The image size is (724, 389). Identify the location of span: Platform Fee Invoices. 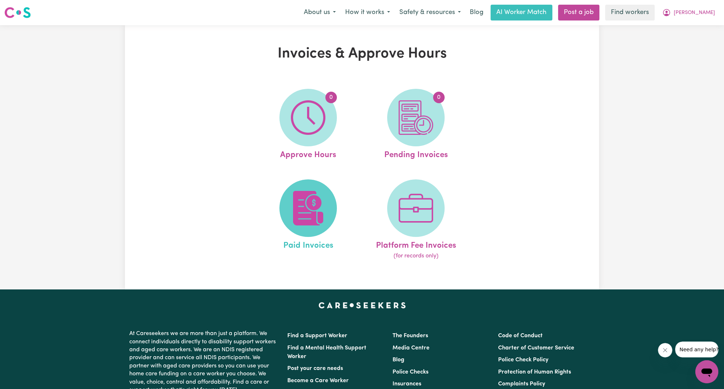
(416, 244).